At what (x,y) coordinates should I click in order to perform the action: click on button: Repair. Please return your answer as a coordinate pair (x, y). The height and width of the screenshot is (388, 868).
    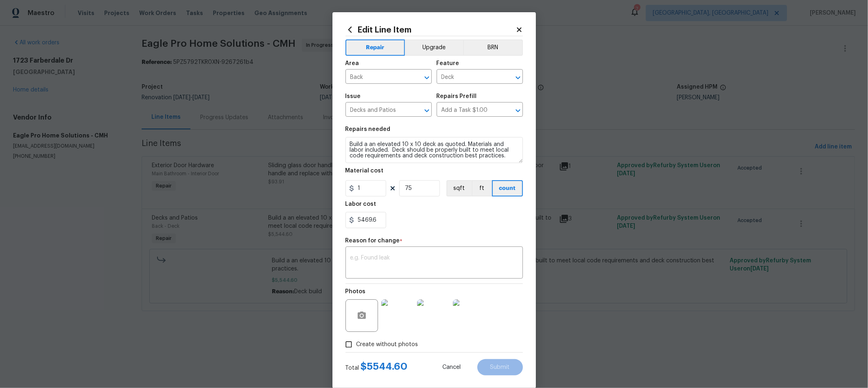
    Looking at the image, I should click on (375, 48).